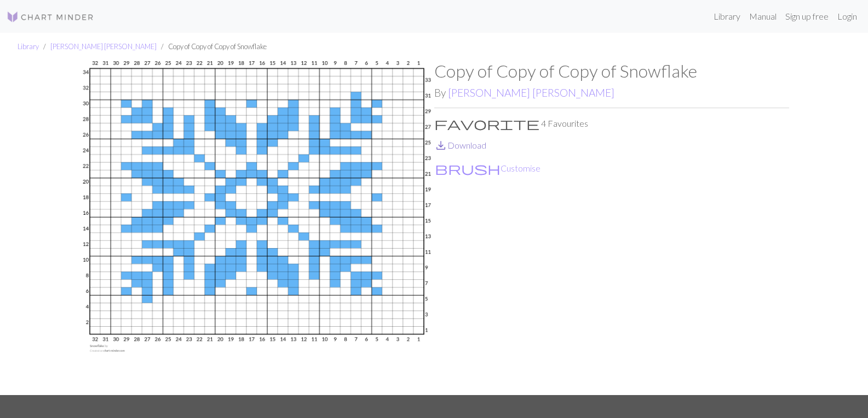  I want to click on img: Logo, so click(51, 17).